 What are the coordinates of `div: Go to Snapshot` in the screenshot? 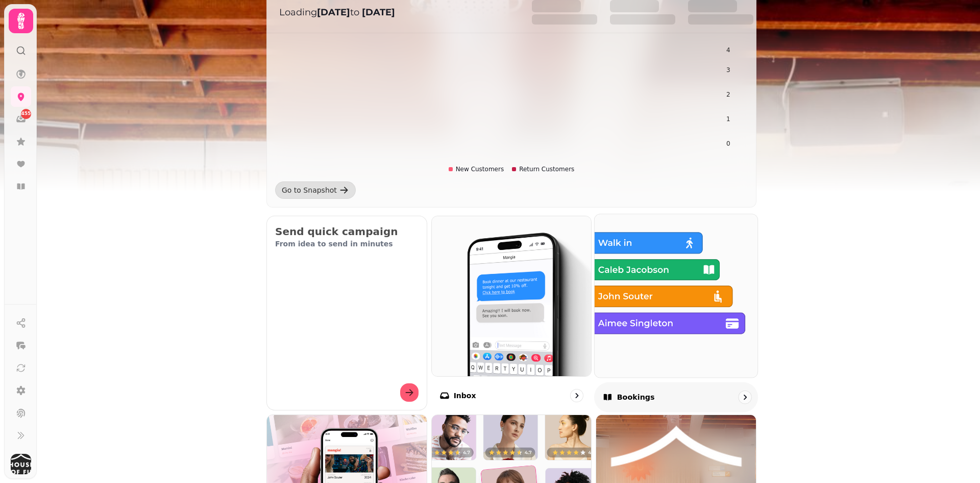 It's located at (310, 190).